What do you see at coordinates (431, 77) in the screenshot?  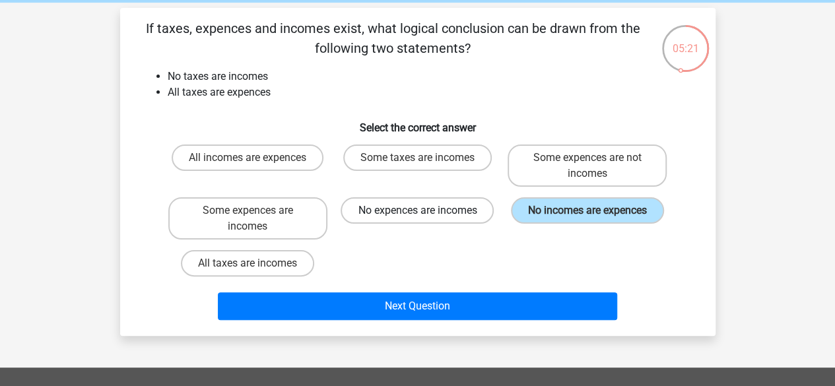 I see `li: No taxes are incomes` at bounding box center [431, 77].